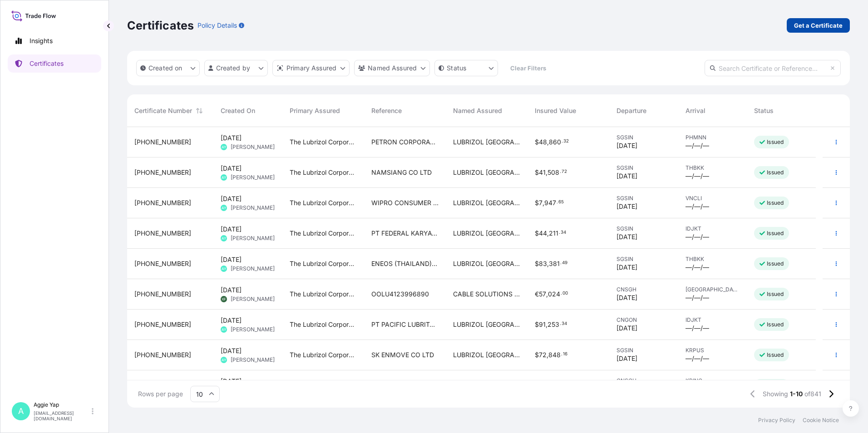 The image size is (868, 433). What do you see at coordinates (541, 202) in the screenshot?
I see `span: 7` at bounding box center [541, 202].